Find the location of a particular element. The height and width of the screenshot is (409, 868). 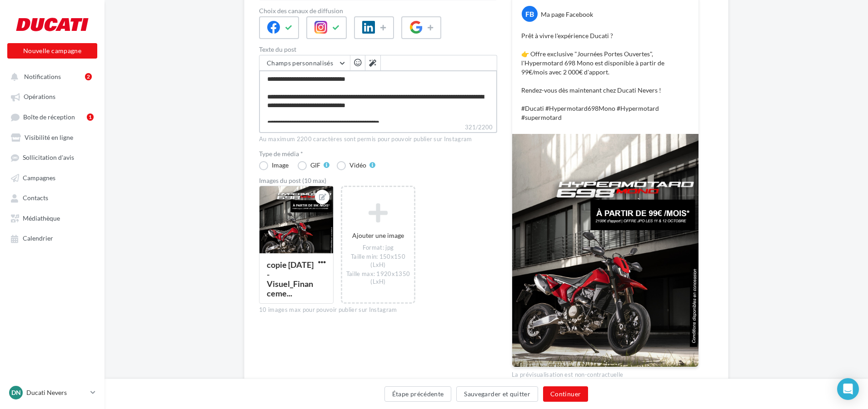

p: Ducati Nevers is located at coordinates (57, 393).